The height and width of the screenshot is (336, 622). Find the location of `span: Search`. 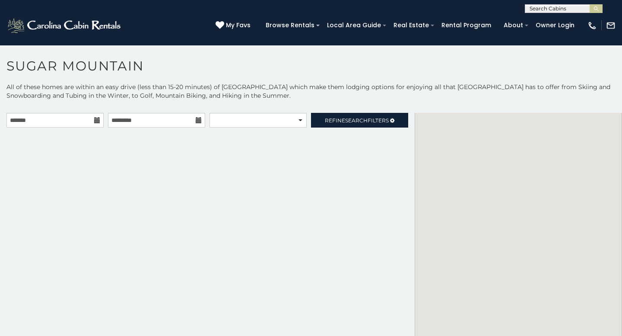

span: Search is located at coordinates (357, 120).